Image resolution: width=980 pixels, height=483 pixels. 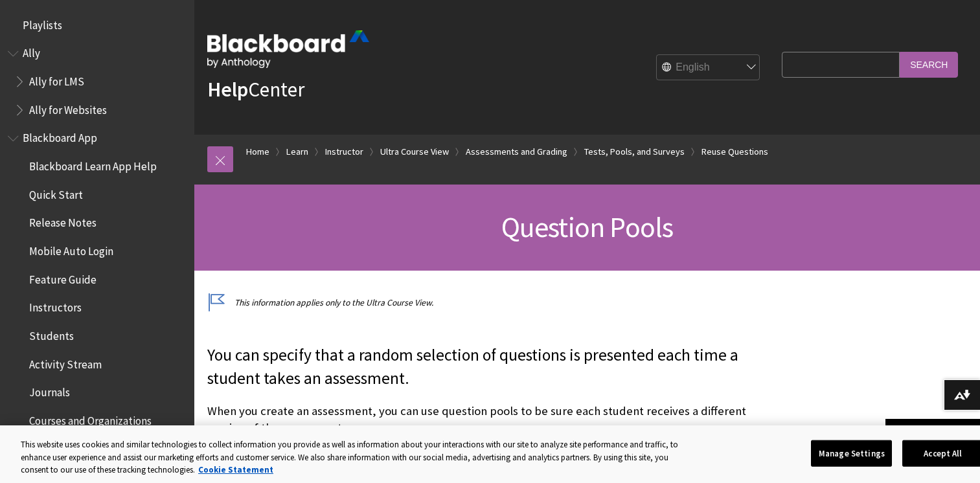 What do you see at coordinates (288, 49) in the screenshot?
I see `img: Blackboard by Anthology` at bounding box center [288, 49].